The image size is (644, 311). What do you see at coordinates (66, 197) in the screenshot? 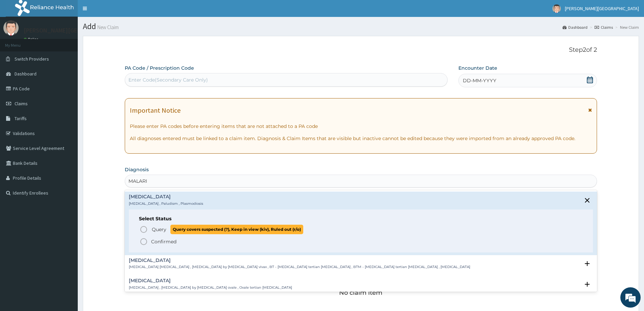
I see `textarea: Type your message and hit 'Enter'` at bounding box center [66, 197].